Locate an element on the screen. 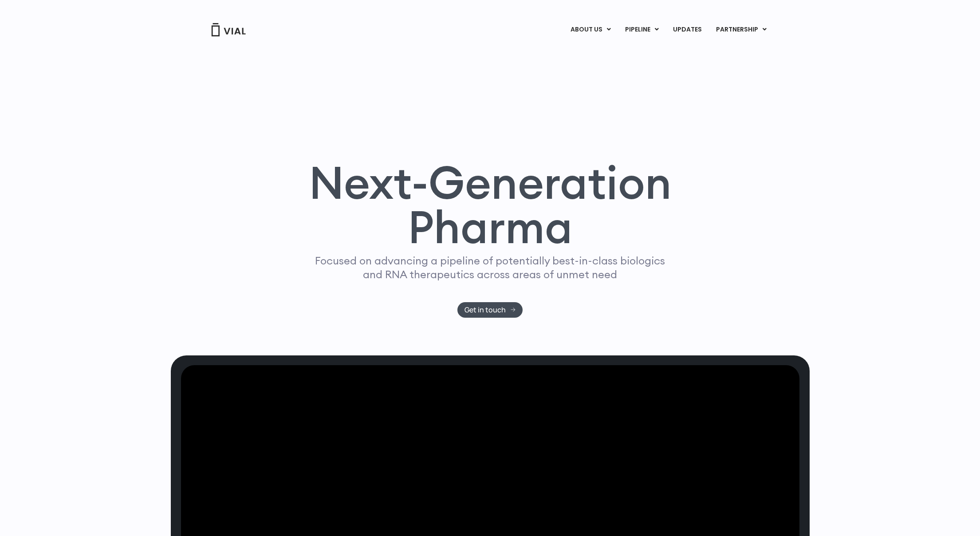 Image resolution: width=980 pixels, height=536 pixels. a: PIPELINEMenu Toggle is located at coordinates (641, 30).